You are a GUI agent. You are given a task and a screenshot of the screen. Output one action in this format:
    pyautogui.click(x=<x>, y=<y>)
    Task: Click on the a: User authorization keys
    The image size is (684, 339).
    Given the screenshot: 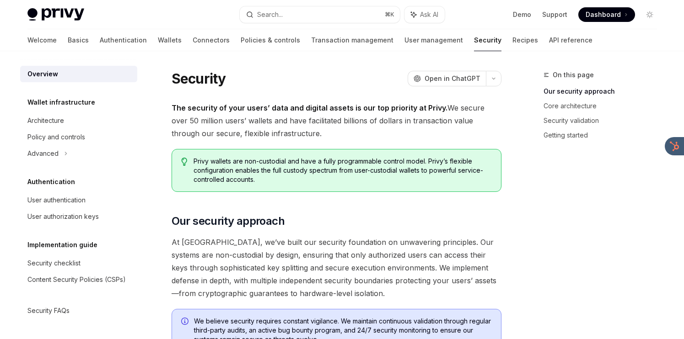 What is the action you would take?
    pyautogui.click(x=79, y=217)
    